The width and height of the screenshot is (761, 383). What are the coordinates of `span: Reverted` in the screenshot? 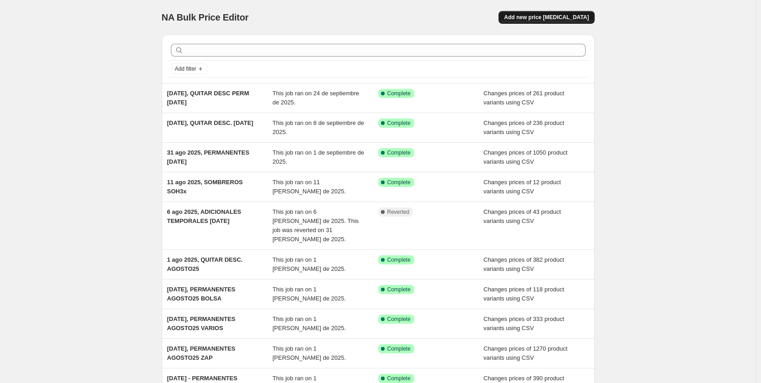 It's located at (398, 212).